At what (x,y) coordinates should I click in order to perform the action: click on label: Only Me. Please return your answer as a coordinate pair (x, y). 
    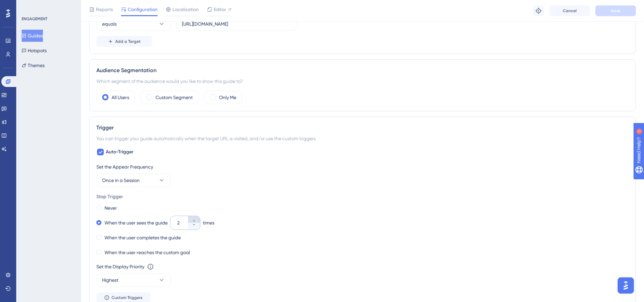
    Looking at the image, I should click on (227, 97).